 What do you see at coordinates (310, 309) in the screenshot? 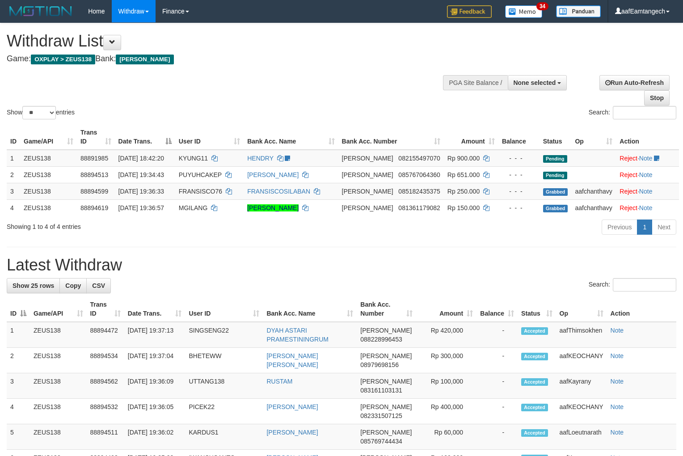
I see `th: Bank Acc. Name: activate to sort column ascending` at bounding box center [310, 309].